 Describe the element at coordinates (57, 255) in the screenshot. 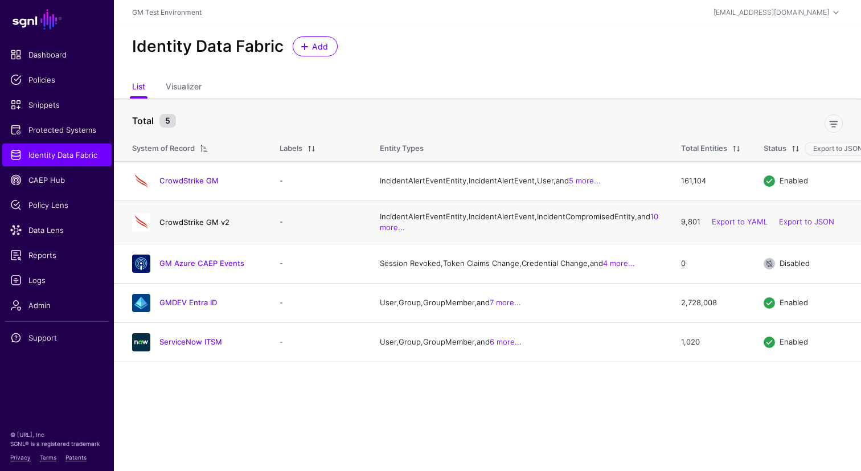

I see `span: Reports` at that location.